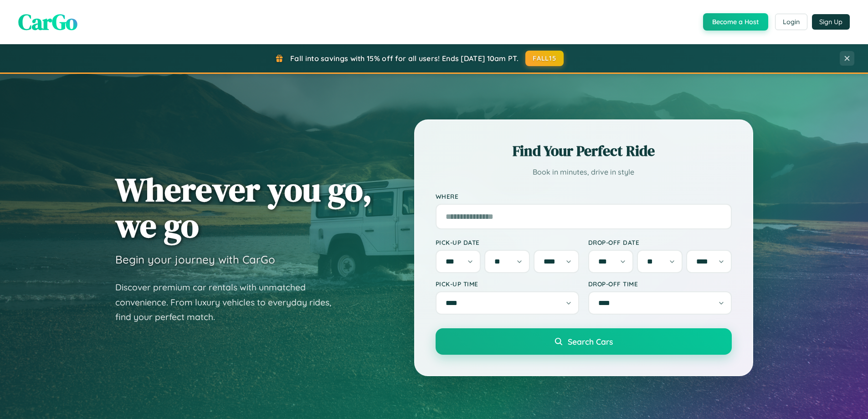 This screenshot has height=419, width=868. Describe the element at coordinates (584, 341) in the screenshot. I see `button: Search Cars` at that location.